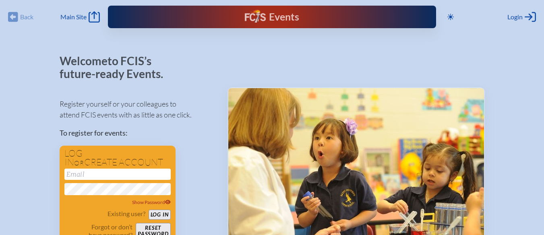 The image size is (544, 235). I want to click on p: Existing user?, so click(126, 214).